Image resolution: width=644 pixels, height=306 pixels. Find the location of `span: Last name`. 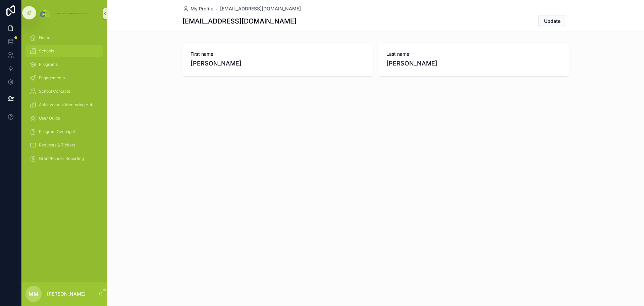

span: Last name is located at coordinates (473, 54).